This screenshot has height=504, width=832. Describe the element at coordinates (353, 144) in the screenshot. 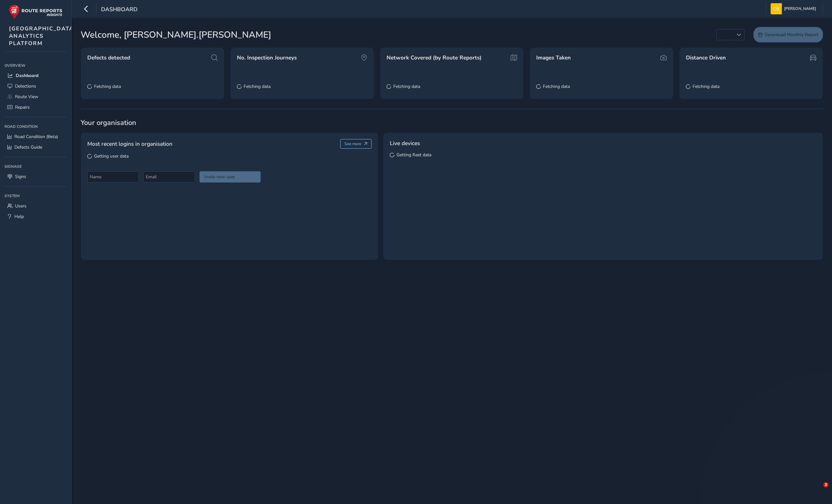

I see `span: See more` at that location.